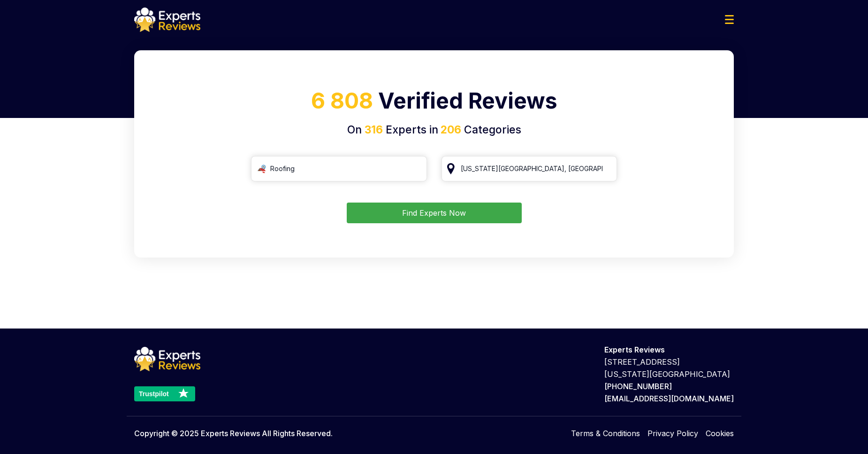 The width and height of the screenshot is (868, 454). Describe the element at coordinates (669, 349) in the screenshot. I see `p: Experts Reviews` at that location.